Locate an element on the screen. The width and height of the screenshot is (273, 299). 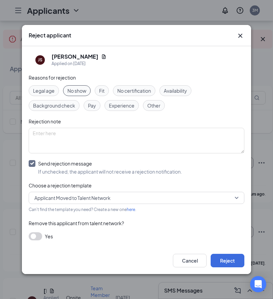
span: Remove this applicant from talent network? is located at coordinates (76, 223).